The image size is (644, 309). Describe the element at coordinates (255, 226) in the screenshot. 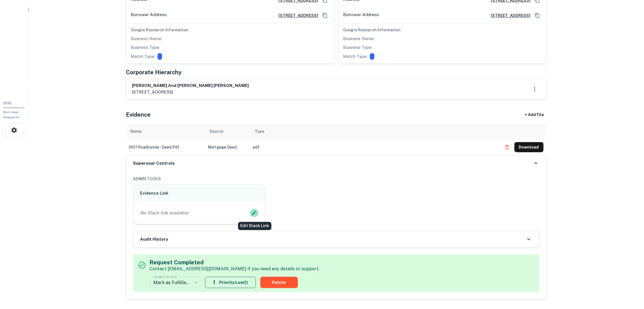

I see `div: Edit Slack Link` at that location.